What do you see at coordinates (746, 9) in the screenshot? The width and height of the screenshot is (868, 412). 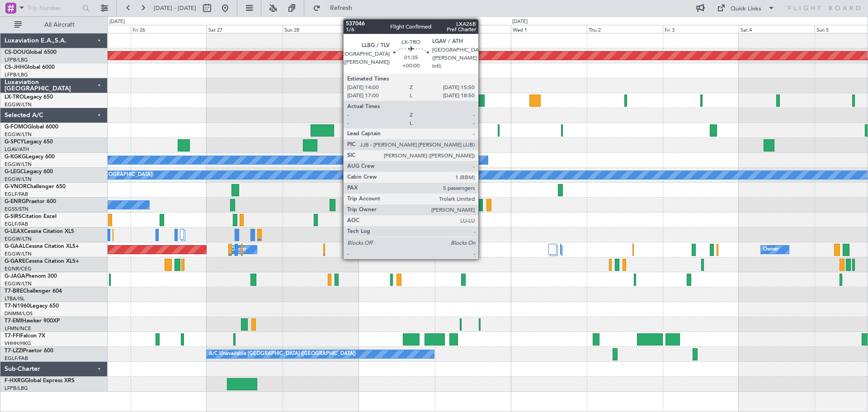 I see `div: Quick Links` at bounding box center [746, 9].